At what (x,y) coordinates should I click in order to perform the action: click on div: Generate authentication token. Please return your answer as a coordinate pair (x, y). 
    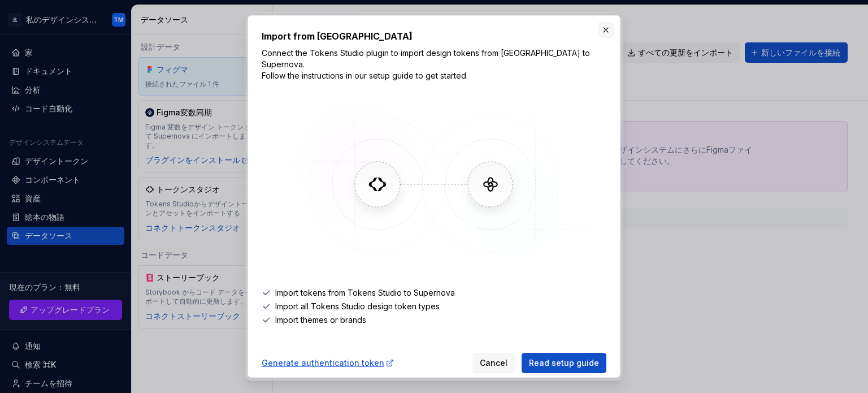
    Looking at the image, I should click on (328, 363).